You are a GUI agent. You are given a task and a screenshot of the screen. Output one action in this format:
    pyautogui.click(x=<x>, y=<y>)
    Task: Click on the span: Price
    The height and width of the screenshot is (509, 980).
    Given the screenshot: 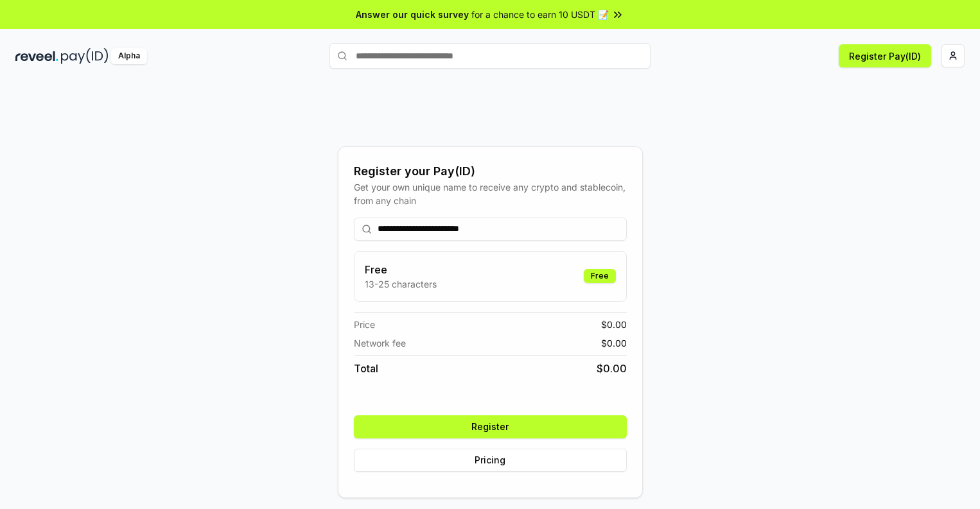 What is the action you would take?
    pyautogui.click(x=364, y=324)
    